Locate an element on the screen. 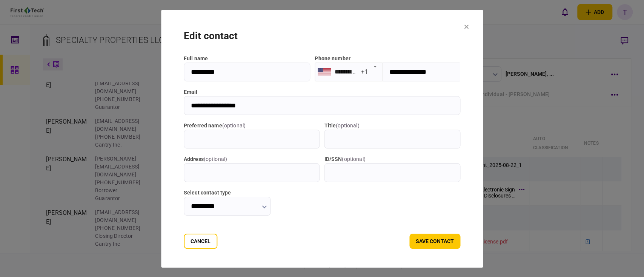  input: address is located at coordinates (251, 173).